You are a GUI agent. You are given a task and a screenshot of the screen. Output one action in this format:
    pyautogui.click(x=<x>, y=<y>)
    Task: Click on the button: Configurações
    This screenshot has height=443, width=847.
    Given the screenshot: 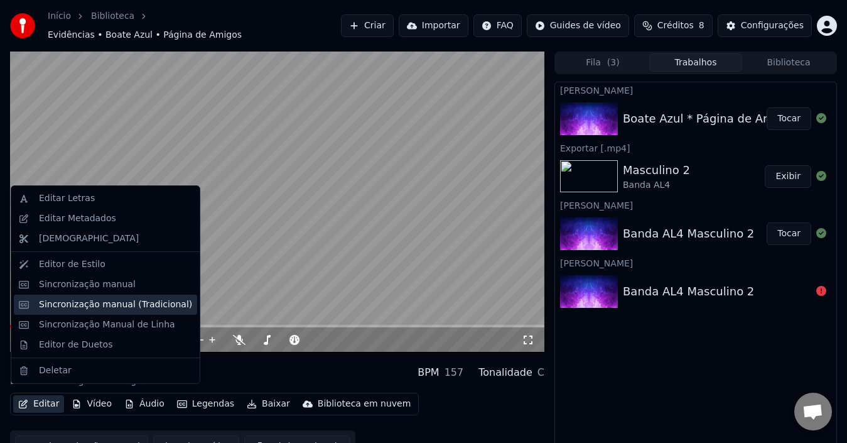 What is the action you would take?
    pyautogui.click(x=765, y=26)
    